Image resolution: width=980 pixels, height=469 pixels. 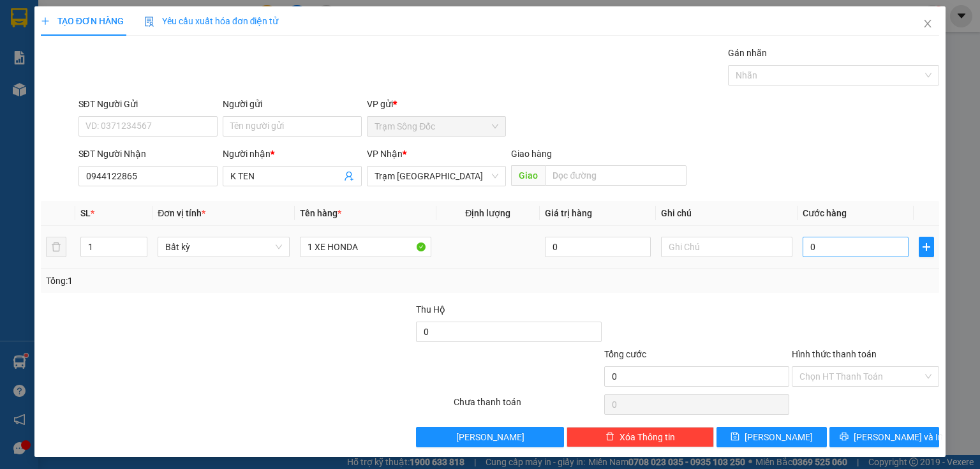 What do you see at coordinates (436, 127) in the screenshot?
I see `span: Trạm Sông Đốc` at bounding box center [436, 127].